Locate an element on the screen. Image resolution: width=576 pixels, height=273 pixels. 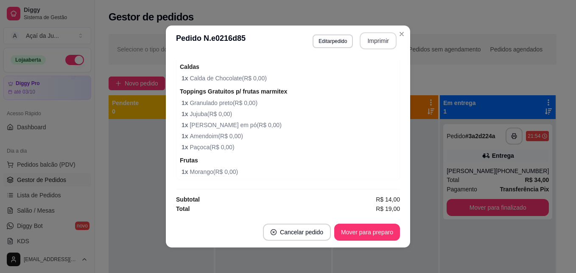
strong: Subtotal is located at coordinates (188, 199).